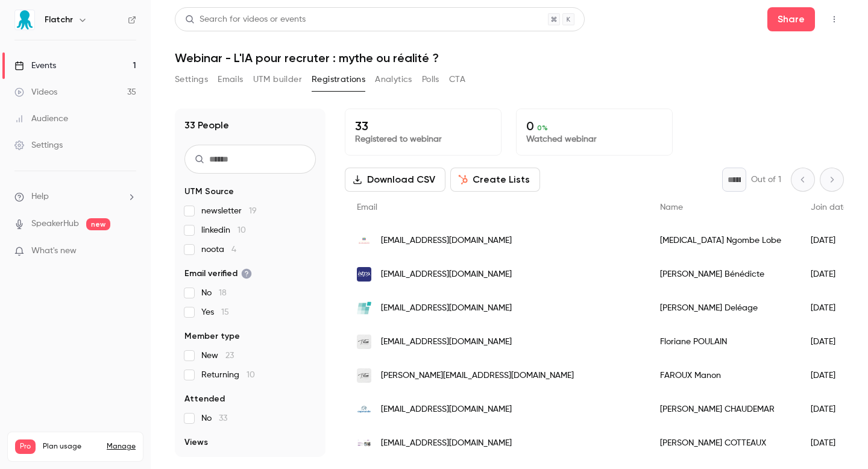 This screenshot has width=868, height=469. I want to click on span: What's new, so click(54, 251).